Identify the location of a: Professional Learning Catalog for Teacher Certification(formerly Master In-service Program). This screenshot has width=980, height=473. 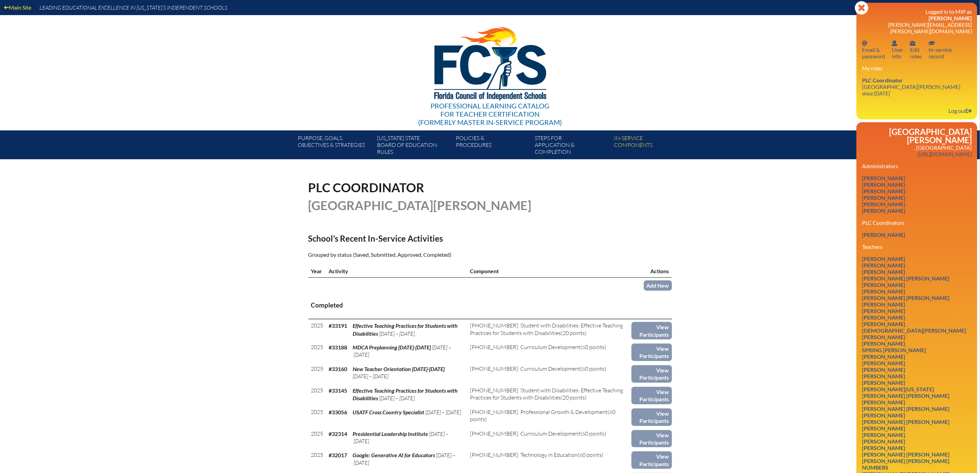
(490, 71).